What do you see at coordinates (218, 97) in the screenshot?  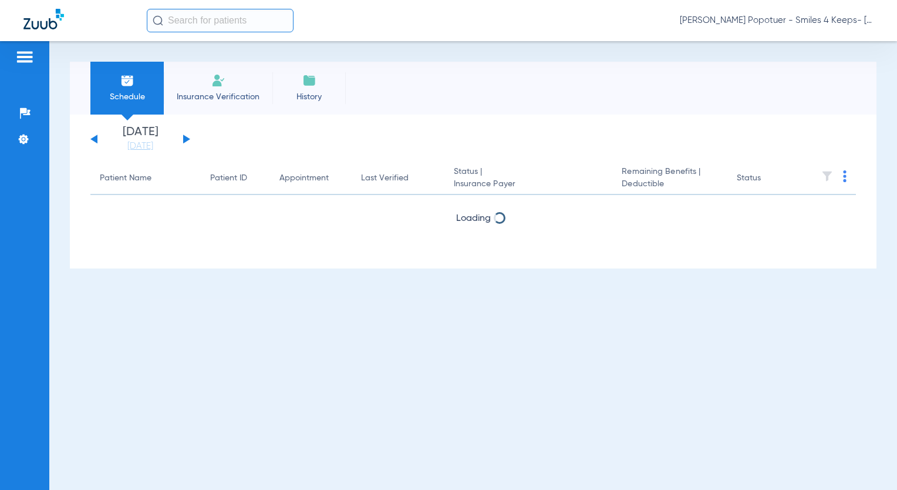 I see `span: Insurance Verification` at bounding box center [218, 97].